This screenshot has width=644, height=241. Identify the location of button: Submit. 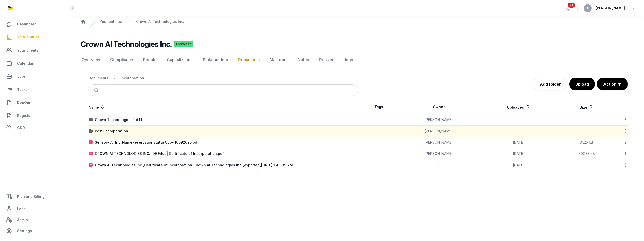
(96, 90).